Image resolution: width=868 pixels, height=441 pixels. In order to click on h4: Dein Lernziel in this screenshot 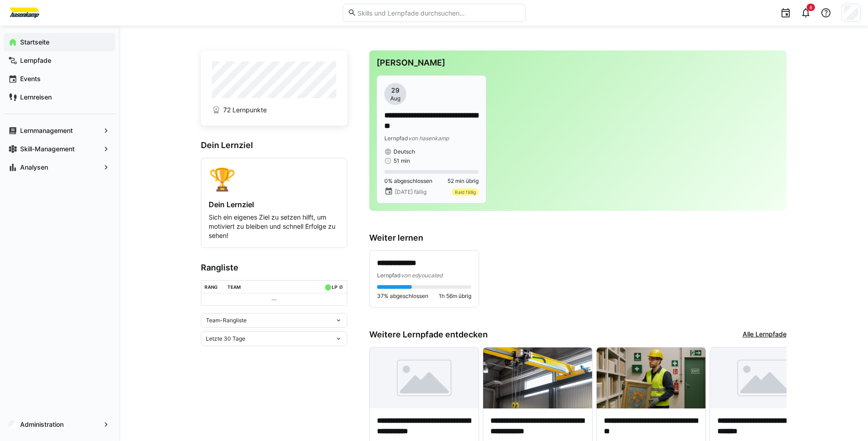, I will do `click(274, 204)`.